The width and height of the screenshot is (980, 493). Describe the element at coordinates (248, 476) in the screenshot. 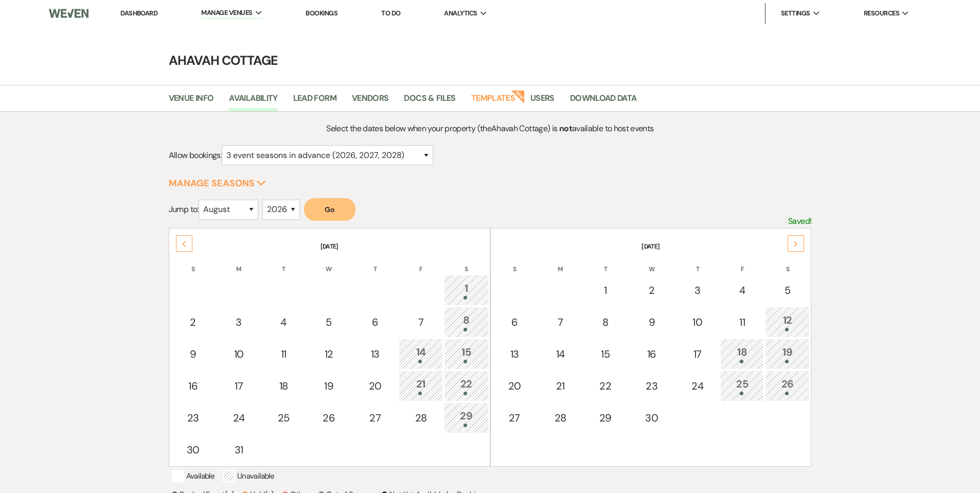

I see `p: Unavailable` at that location.